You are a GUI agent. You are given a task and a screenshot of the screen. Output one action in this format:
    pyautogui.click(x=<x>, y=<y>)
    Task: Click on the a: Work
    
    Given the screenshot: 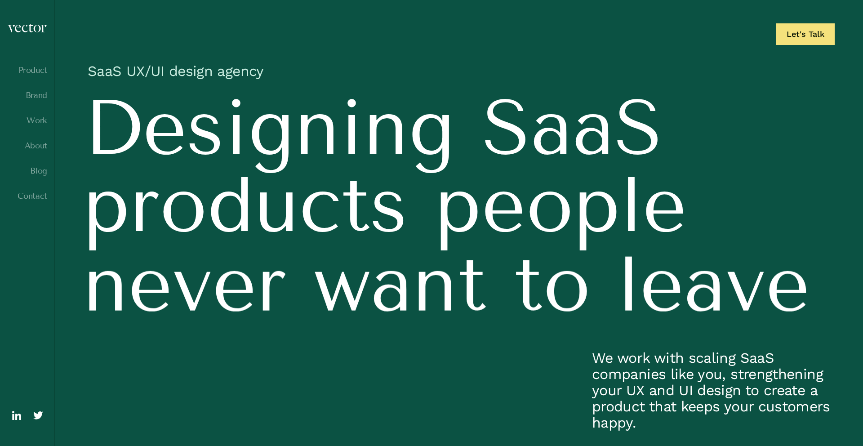 What is the action you would take?
    pyautogui.click(x=27, y=121)
    